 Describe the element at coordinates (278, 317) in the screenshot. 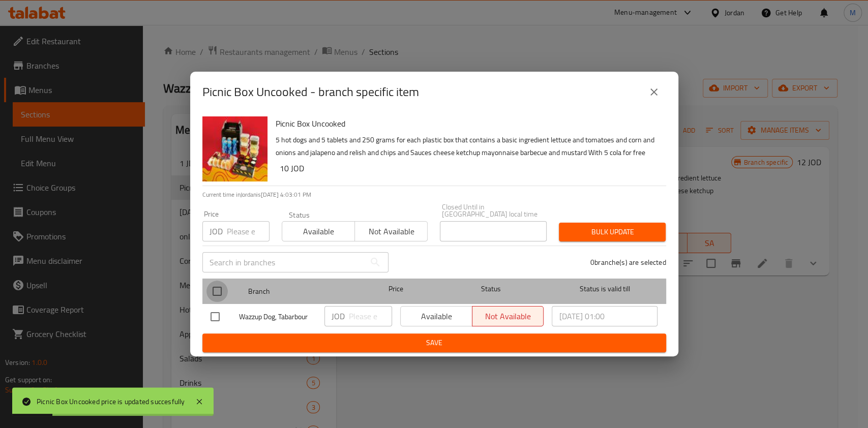

I see `span: Wazzup Dog, Tabarbour` at that location.